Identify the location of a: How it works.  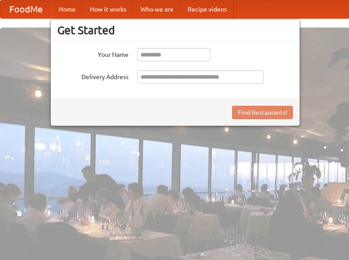
(108, 9).